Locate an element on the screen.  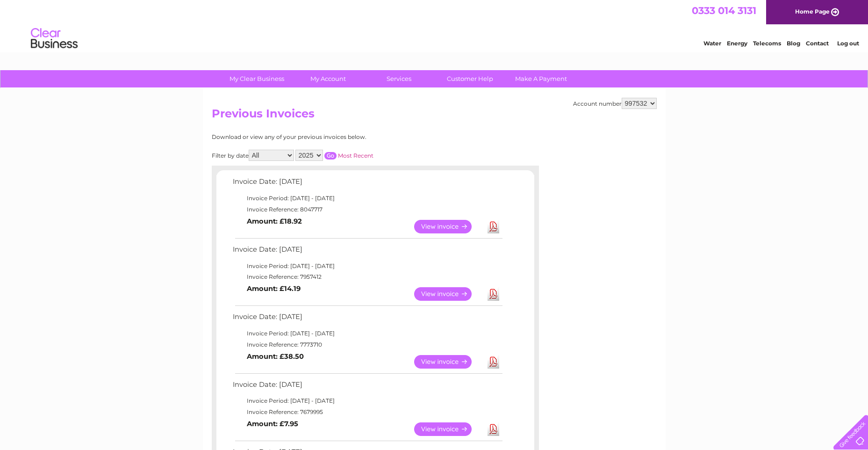
b: Amount: £7.95 is located at coordinates (272, 424).